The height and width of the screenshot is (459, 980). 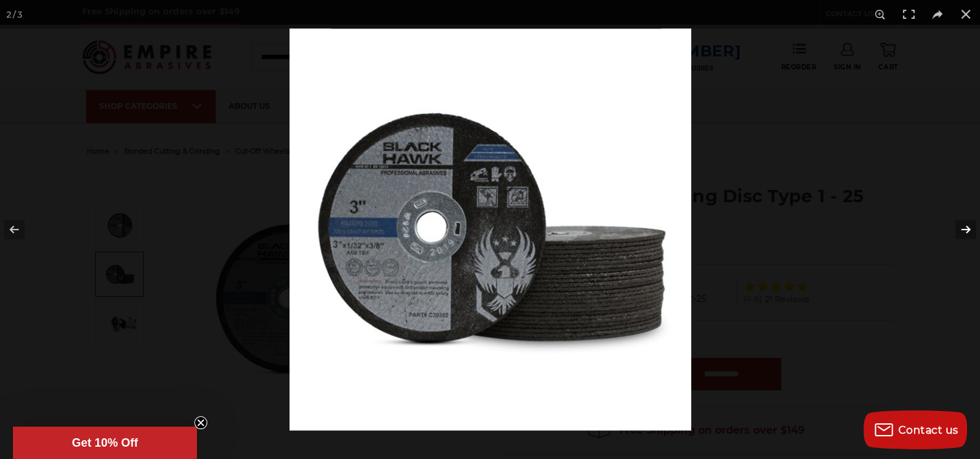 I want to click on span: Get 10% Off, so click(x=105, y=442).